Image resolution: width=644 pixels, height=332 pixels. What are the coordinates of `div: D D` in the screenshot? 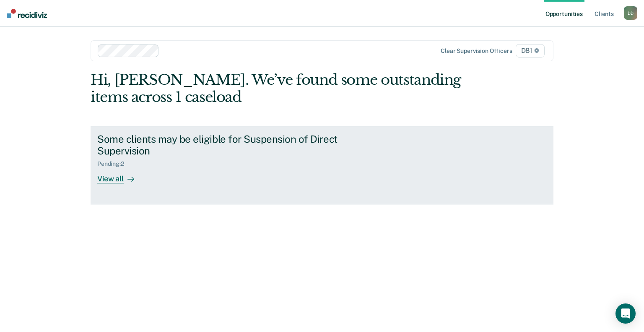 It's located at (631, 13).